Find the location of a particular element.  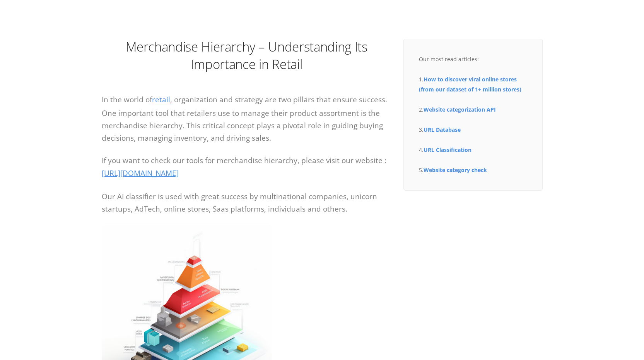

div: Our most read articles: 1. 2. 3. 4. 5. is located at coordinates (473, 115).